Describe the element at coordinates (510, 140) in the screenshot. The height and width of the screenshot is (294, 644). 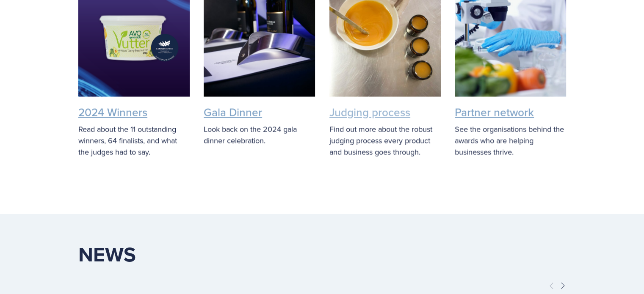
I see `p: See the organisations behind the awards who are helping businesses thrive.` at that location.